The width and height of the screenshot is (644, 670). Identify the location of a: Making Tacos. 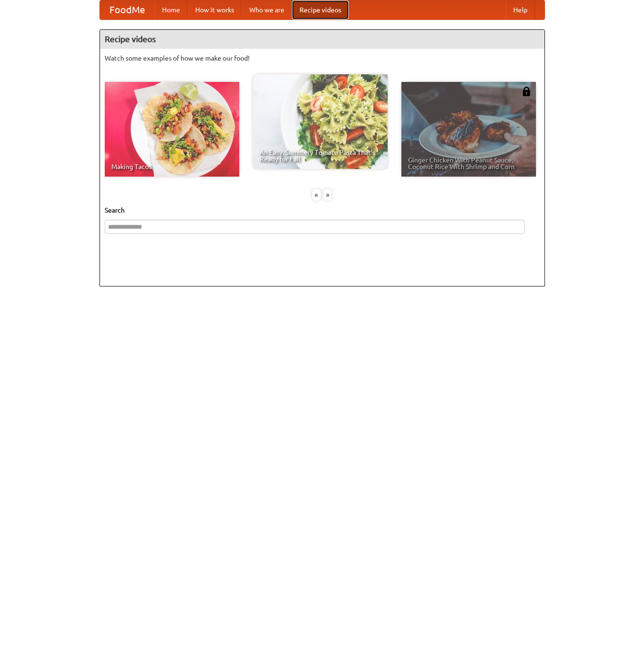
(172, 129).